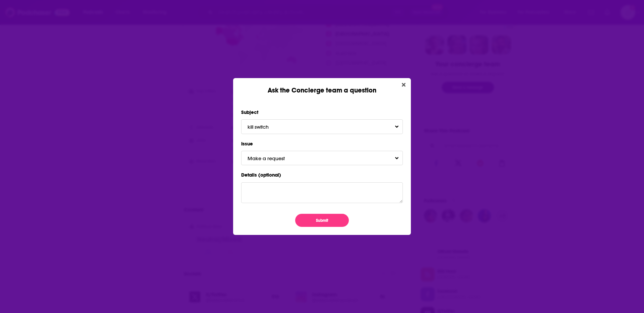  Describe the element at coordinates (322, 86) in the screenshot. I see `div: Ask the Concierge team a question` at that location.